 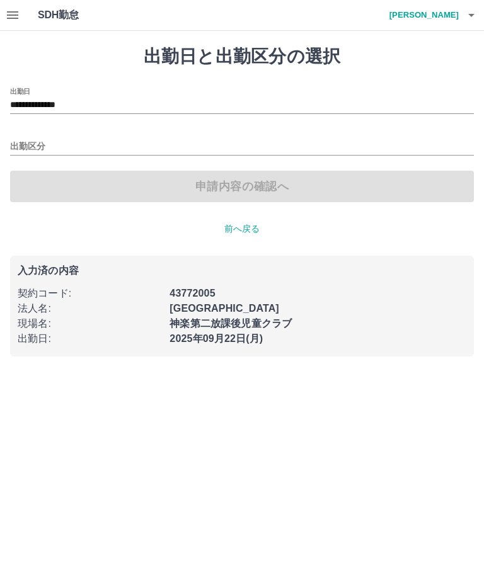 What do you see at coordinates (89, 324) in the screenshot?
I see `p: 現場名 :` at bounding box center [89, 324].